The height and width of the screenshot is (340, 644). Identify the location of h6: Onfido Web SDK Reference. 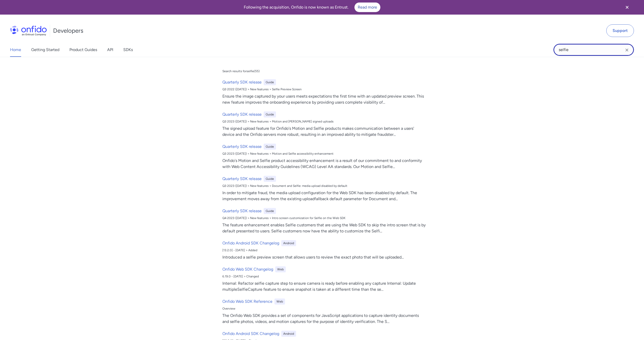
(247, 301).